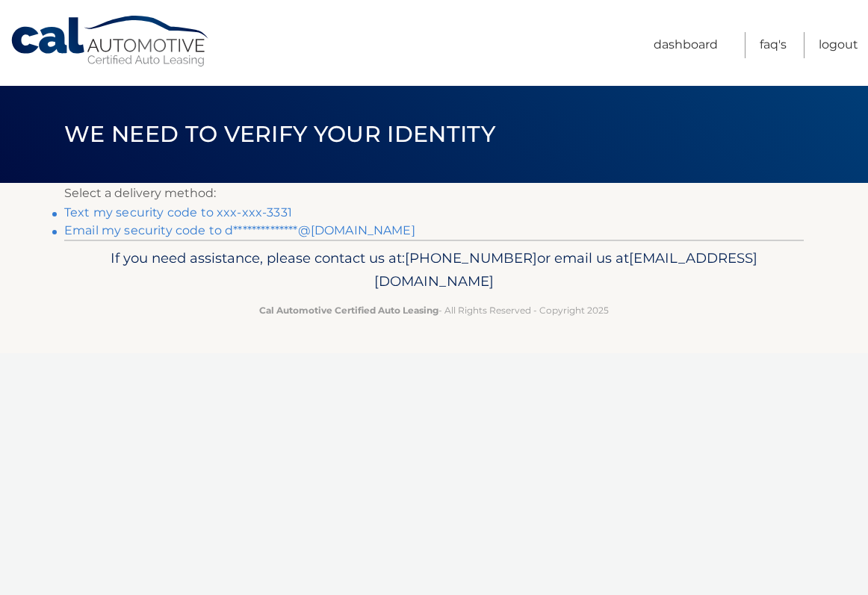  Describe the element at coordinates (111, 41) in the screenshot. I see `a: Cal Automotive` at that location.